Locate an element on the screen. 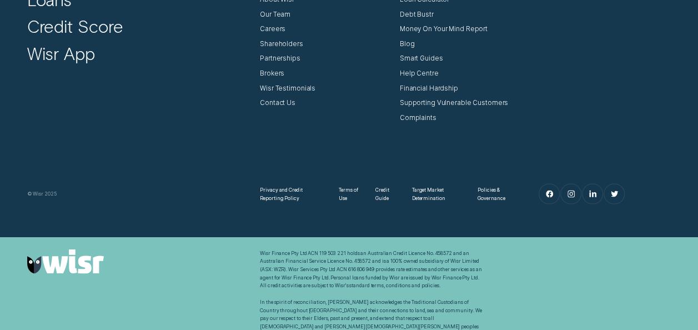 This screenshot has height=330, width=698. div: Partnerships is located at coordinates (280, 58).